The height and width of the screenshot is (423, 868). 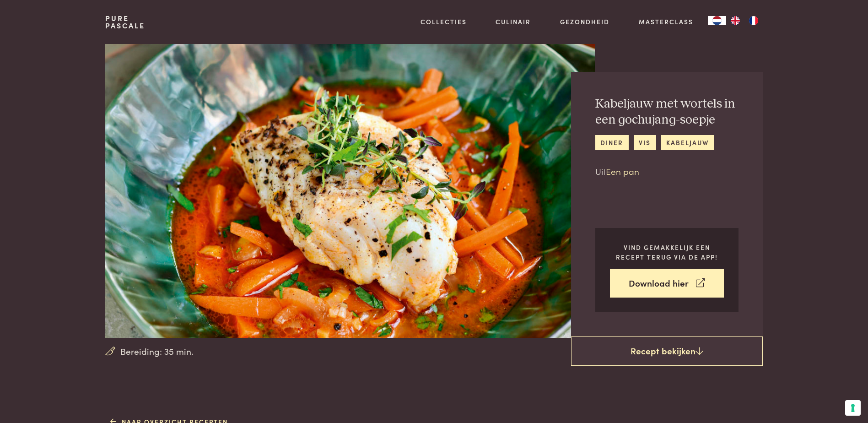 What do you see at coordinates (667, 351) in the screenshot?
I see `a: Recept bekijken` at bounding box center [667, 351].